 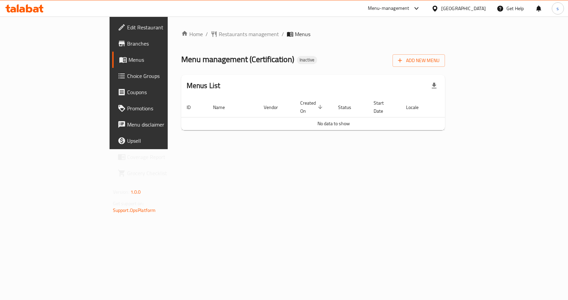 I want to click on span: Grocery Checklist, so click(x=163, y=173).